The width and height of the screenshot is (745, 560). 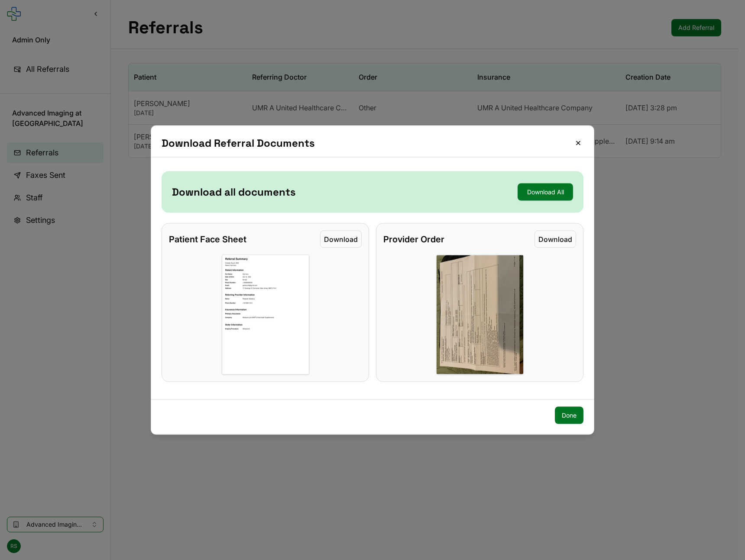 I want to click on div: Download all documents, so click(x=234, y=192).